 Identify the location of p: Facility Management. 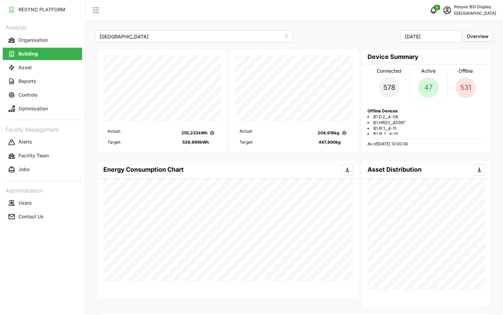
(42, 129).